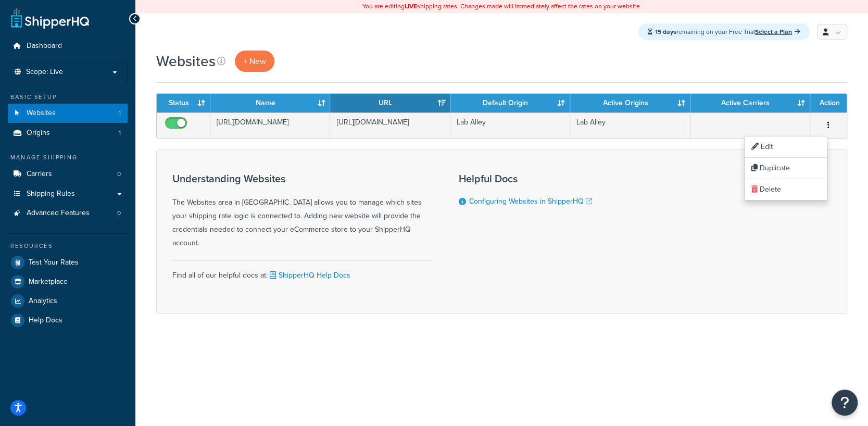 This screenshot has width=868, height=426. Describe the element at coordinates (186, 61) in the screenshot. I see `h1: Websites` at that location.